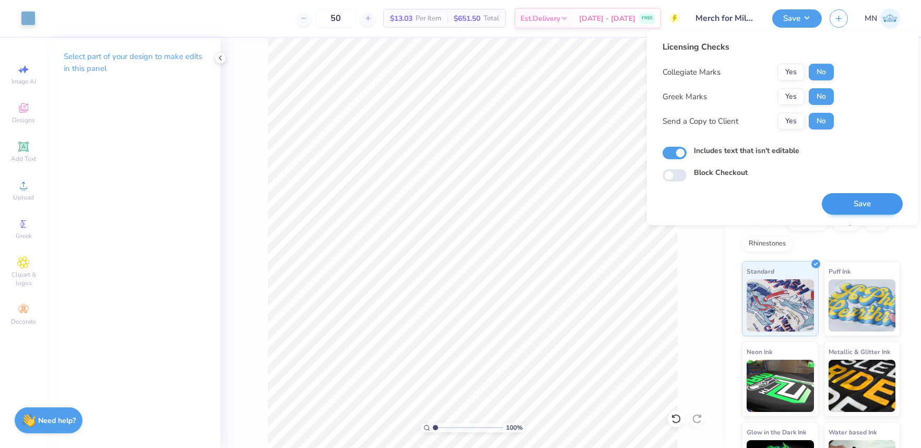 The width and height of the screenshot is (921, 448). Describe the element at coordinates (23, 197) in the screenshot. I see `span: Upload` at that location.